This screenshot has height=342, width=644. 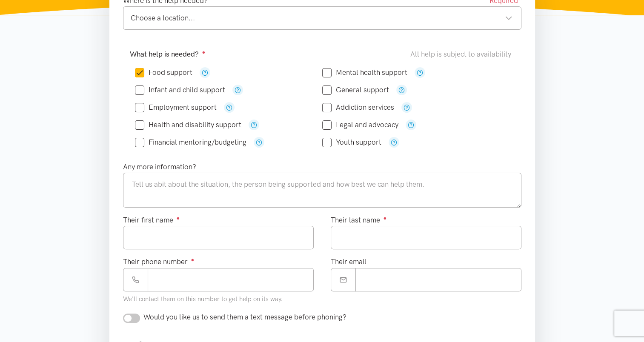 I want to click on label: Infant and child support, so click(x=180, y=90).